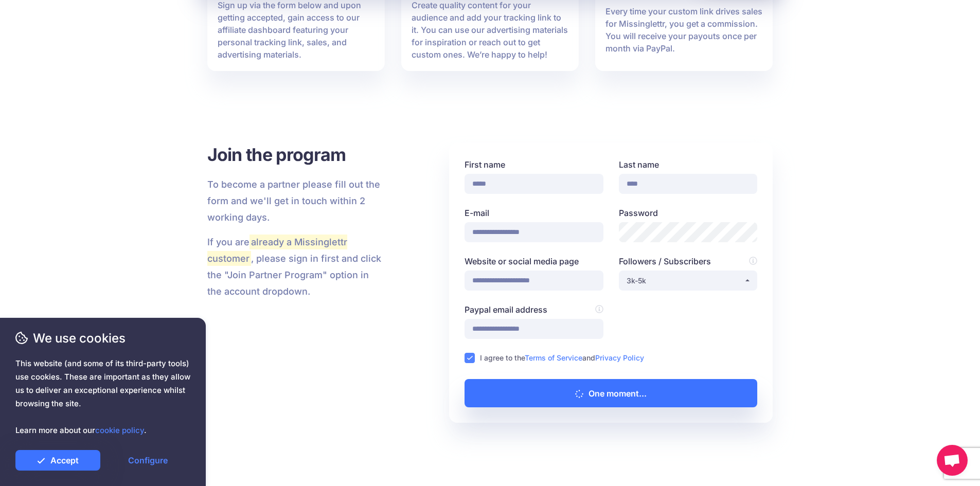 Image resolution: width=980 pixels, height=486 pixels. Describe the element at coordinates (688, 164) in the screenshot. I see `label: Last name` at that location.